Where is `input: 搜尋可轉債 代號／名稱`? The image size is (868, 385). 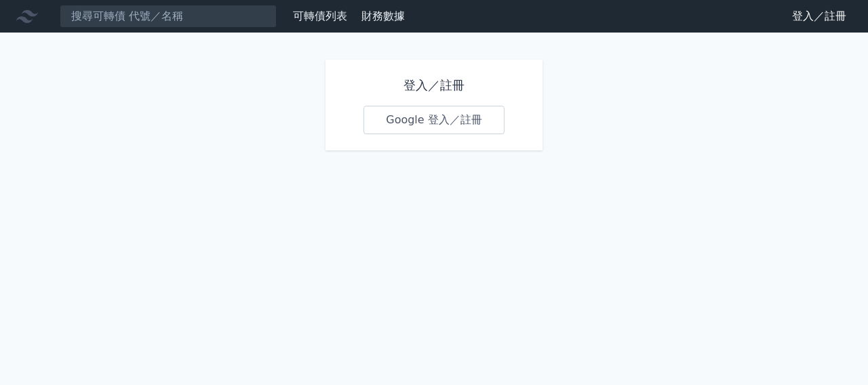 input: 搜尋可轉債 代號／名稱 is located at coordinates (168, 16).